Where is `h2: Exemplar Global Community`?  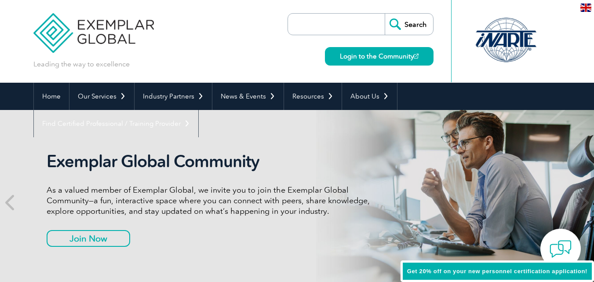
h2: Exemplar Global Community is located at coordinates (211, 161).